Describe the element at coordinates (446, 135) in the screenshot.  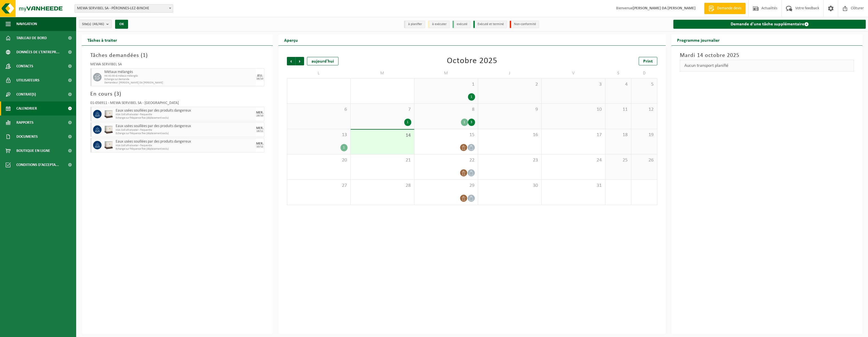
I see `span: 15` at that location.